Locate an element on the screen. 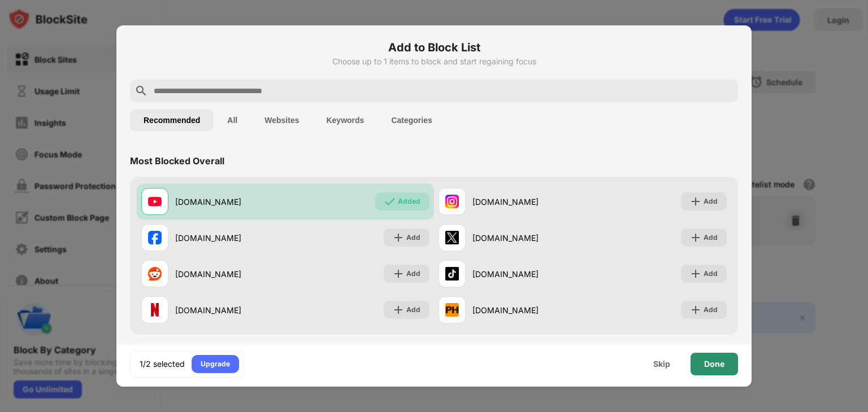 This screenshot has height=412, width=868. button: All is located at coordinates (232, 120).